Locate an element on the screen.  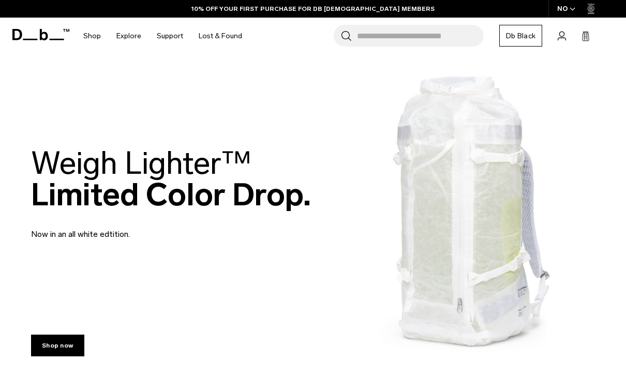
a: Db Black is located at coordinates (521, 36).